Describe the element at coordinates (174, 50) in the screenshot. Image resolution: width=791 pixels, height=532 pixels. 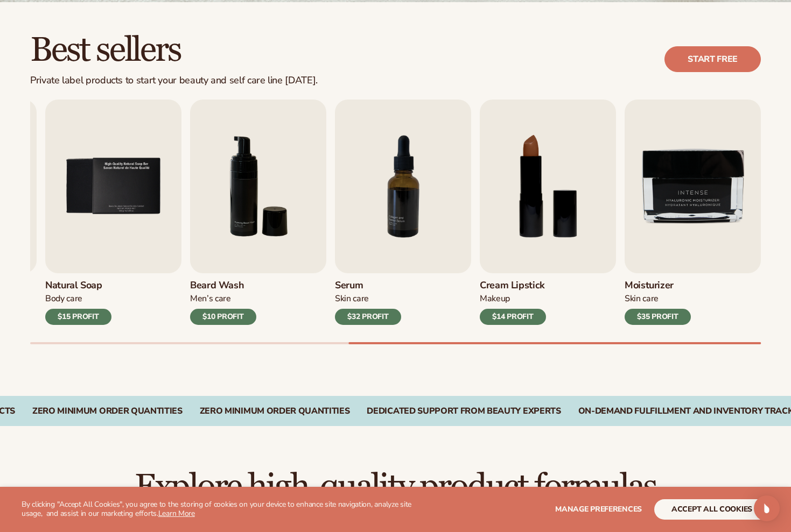
I see `h2: Best sellers` at that location.